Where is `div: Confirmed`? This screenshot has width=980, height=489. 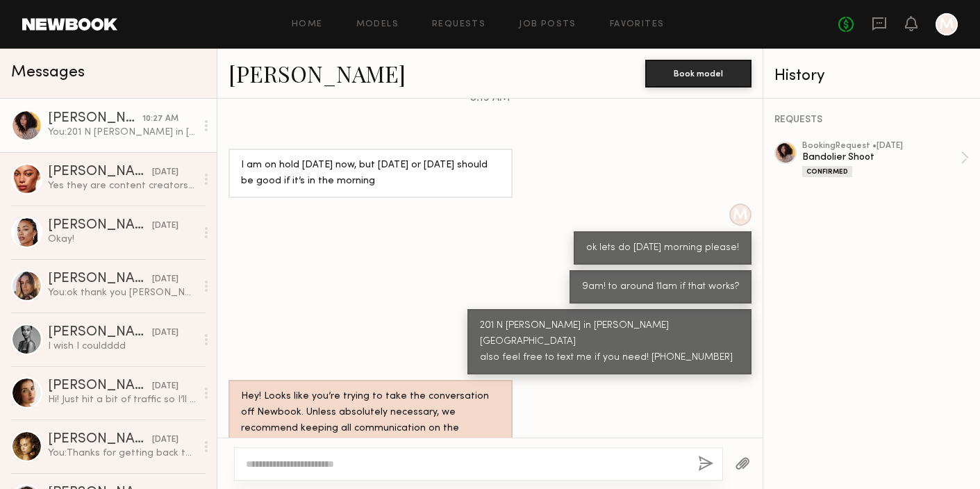
div: Confirmed is located at coordinates (827, 172).